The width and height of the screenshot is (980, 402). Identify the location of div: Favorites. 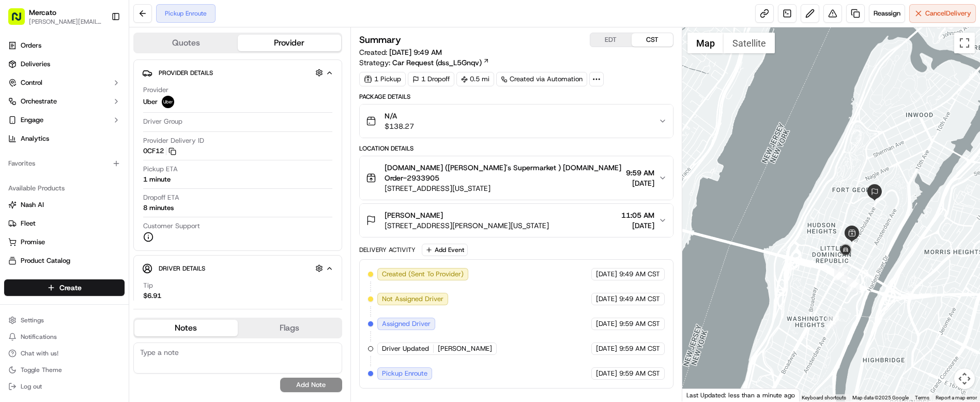
(64, 164).